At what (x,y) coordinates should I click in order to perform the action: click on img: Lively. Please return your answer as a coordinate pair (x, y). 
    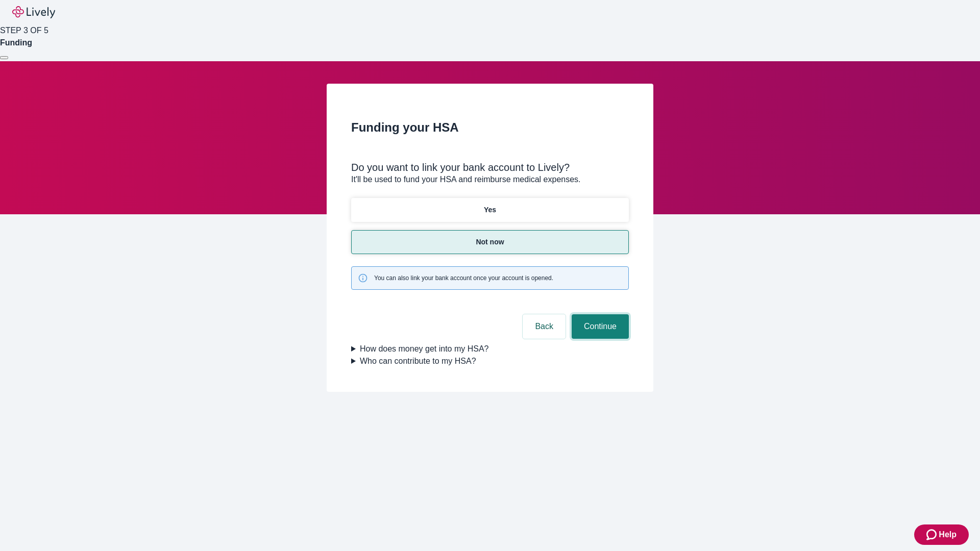
    Looking at the image, I should click on (34, 12).